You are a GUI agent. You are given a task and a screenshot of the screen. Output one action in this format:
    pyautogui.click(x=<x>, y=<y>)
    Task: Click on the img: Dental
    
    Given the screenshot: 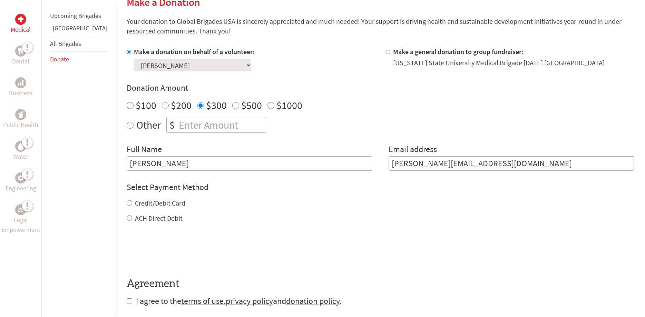 What is the action you would take?
    pyautogui.click(x=21, y=51)
    